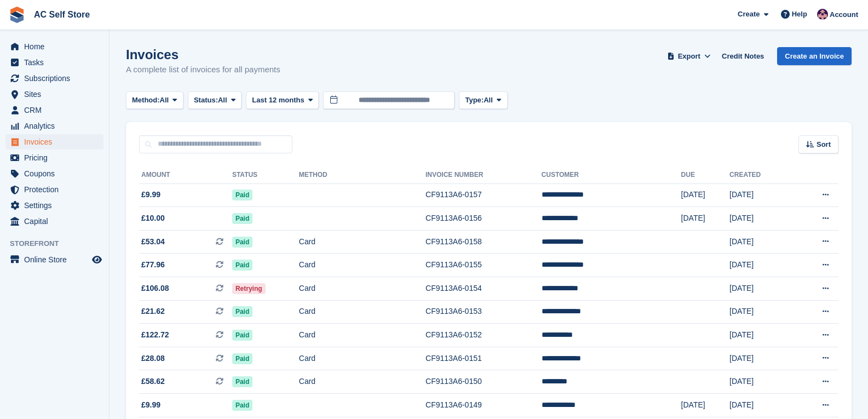  I want to click on span: Tasks, so click(57, 63).